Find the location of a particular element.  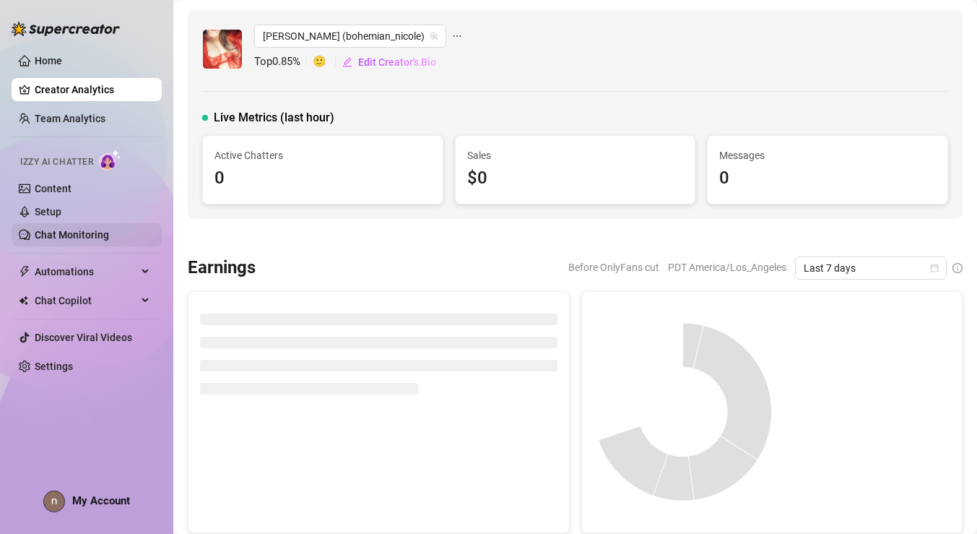

span: info-circle is located at coordinates (958, 268).